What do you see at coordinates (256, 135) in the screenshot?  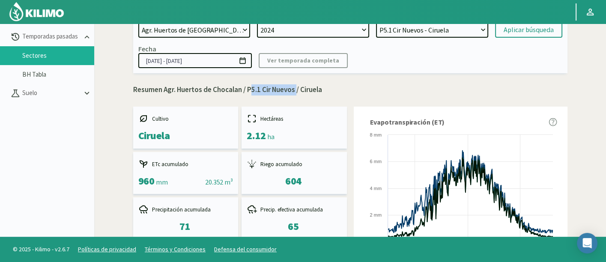 I see `span: 2.12` at bounding box center [256, 135].